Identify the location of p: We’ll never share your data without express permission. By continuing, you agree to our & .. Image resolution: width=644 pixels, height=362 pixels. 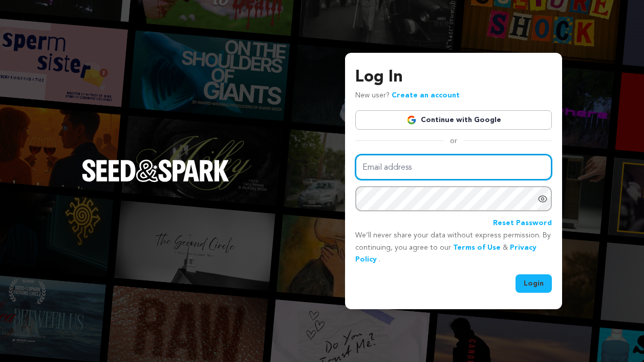
(454, 248).